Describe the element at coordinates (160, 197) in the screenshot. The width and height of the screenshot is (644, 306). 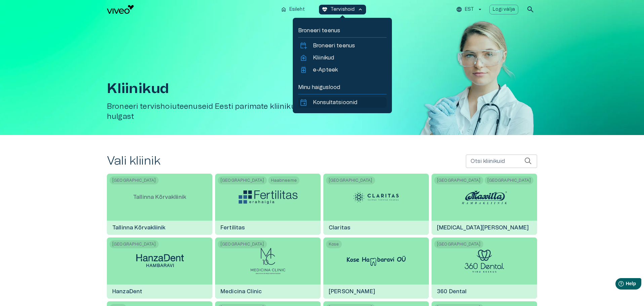
I see `p: Tallinna Kõrvakliinik` at that location.